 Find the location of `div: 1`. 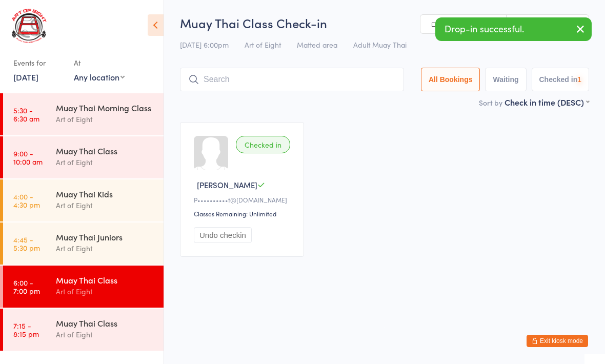

div: 1 is located at coordinates (580, 79).